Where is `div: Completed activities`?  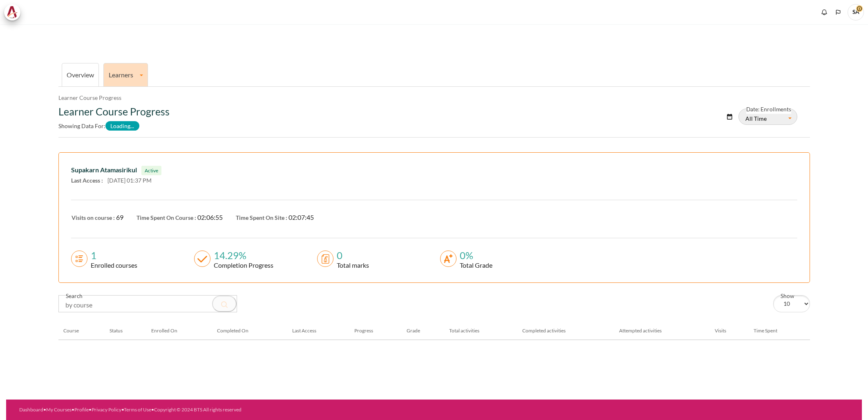 div: Completed activities is located at coordinates (566, 330).